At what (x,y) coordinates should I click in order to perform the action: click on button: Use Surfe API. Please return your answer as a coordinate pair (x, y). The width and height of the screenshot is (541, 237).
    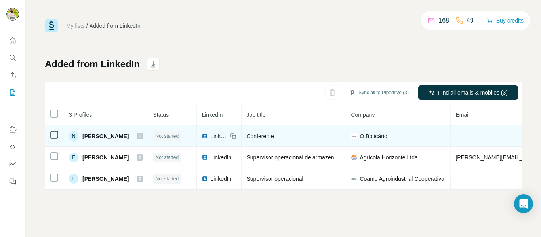
    Looking at the image, I should click on (13, 147).